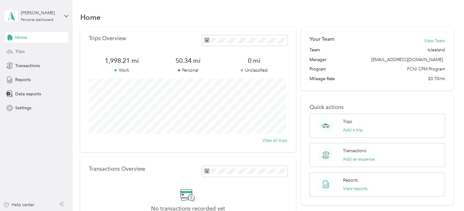 Image resolution: width=464 pixels, height=211 pixels. What do you see at coordinates (90, 17) in the screenshot?
I see `h1: Home` at bounding box center [90, 17].